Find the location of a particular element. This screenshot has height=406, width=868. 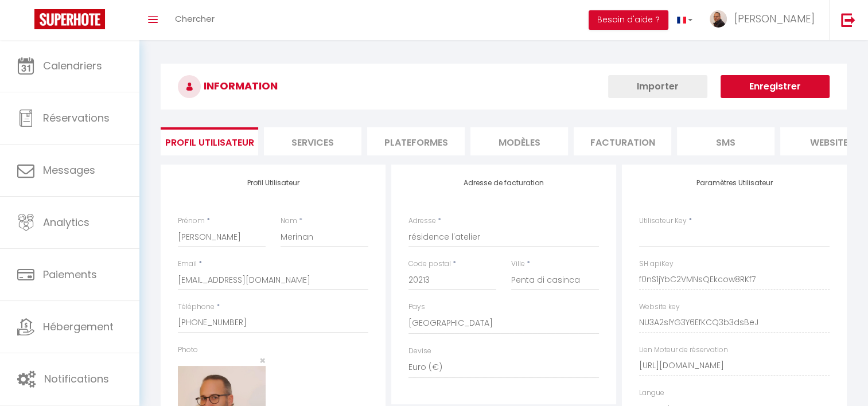

button: Close is located at coordinates (262, 361).